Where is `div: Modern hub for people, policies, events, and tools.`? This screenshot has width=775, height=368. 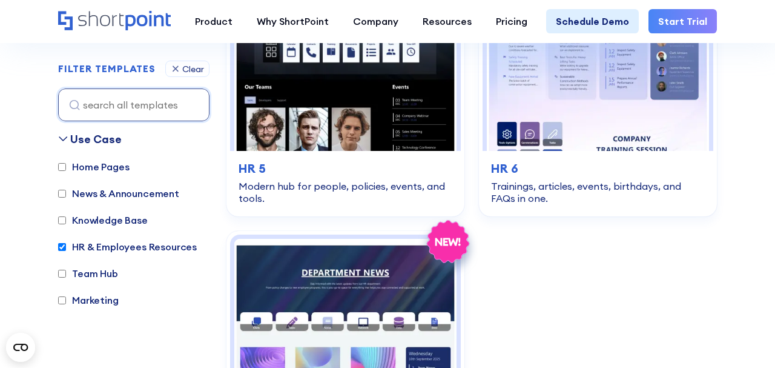
div: Modern hub for people, policies, events, and tools. is located at coordinates (345, 192).